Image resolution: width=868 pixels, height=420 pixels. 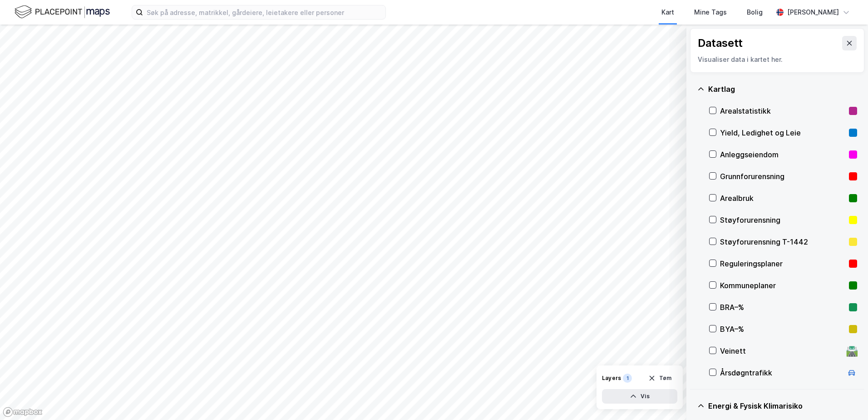 What do you see at coordinates (782, 307) in the screenshot?
I see `div: BRA–%` at bounding box center [782, 307].